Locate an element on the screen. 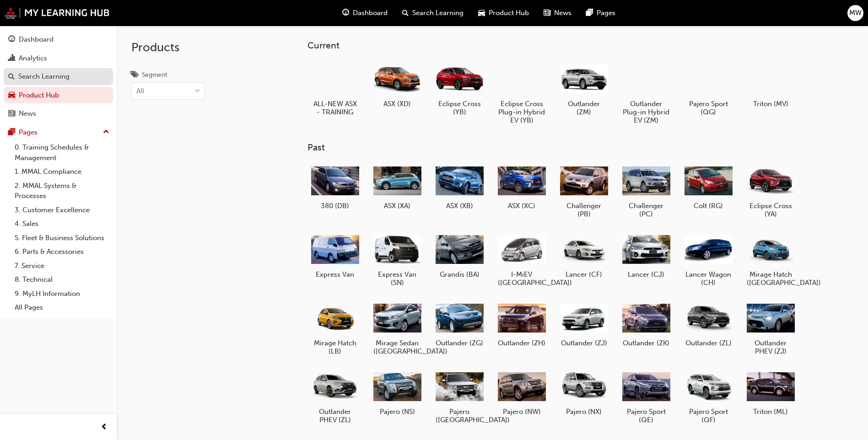 The height and width of the screenshot is (440, 868). a: ASX (XC) is located at coordinates (521, 187).